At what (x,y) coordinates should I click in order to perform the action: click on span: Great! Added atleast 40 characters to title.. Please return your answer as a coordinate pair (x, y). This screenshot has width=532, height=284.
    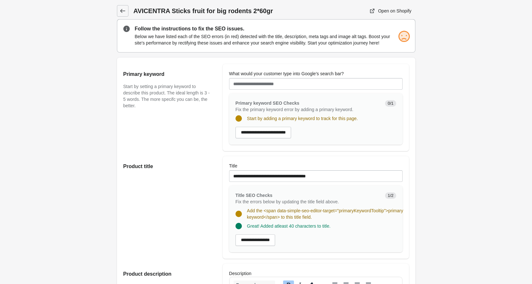
    Looking at the image, I should click on (289, 226).